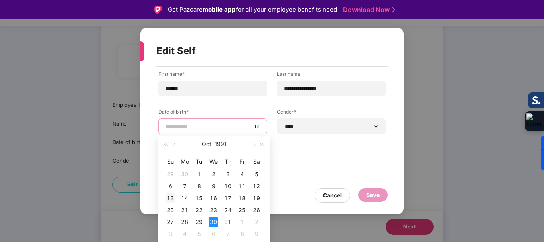  What do you see at coordinates (228, 198) in the screenshot?
I see `div: 17` at bounding box center [228, 198].